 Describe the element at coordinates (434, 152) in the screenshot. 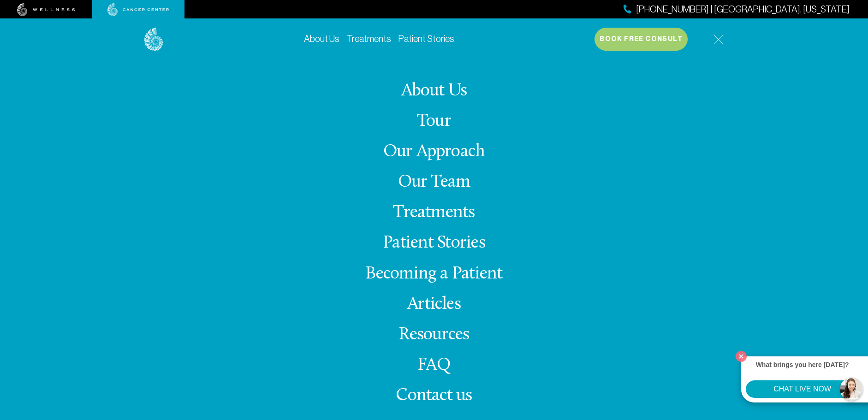

I see `a: Our Approach` at that location.